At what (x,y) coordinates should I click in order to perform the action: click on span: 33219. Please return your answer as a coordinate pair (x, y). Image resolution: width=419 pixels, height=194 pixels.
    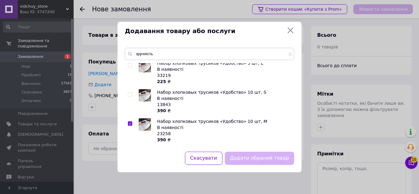
    Looking at the image, I should click on (164, 75).